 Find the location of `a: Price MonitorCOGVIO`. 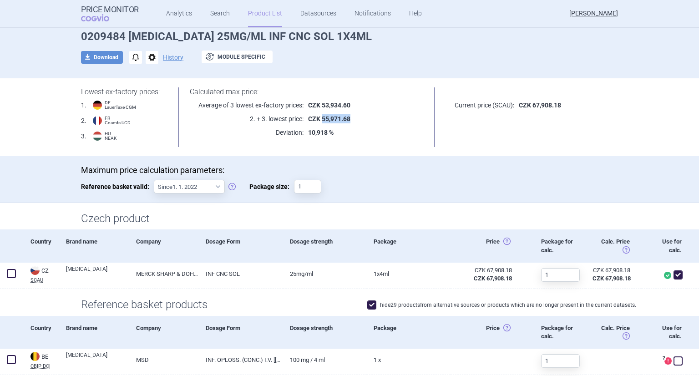

a: Price MonitorCOGVIO is located at coordinates (110, 14).